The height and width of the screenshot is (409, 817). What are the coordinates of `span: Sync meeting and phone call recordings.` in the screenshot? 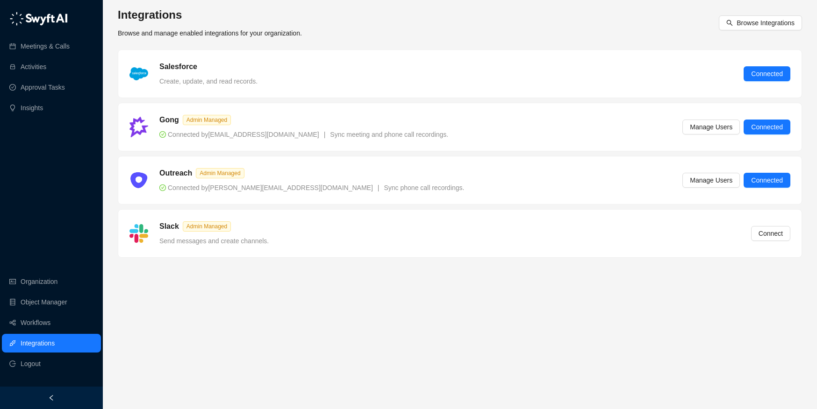 It's located at (389, 135).